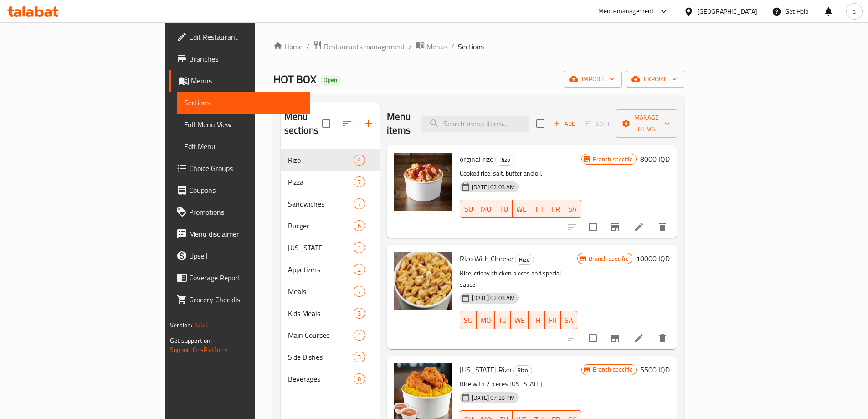 The height and width of the screenshot is (419, 868). What do you see at coordinates (243, 103) in the screenshot?
I see `a: Sections` at bounding box center [243, 103].